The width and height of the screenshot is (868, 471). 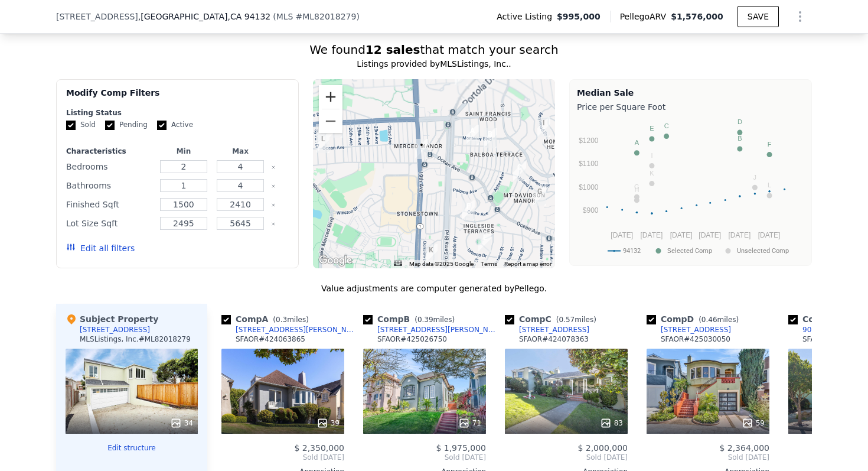 What do you see at coordinates (770, 185) in the screenshot?
I see `text: L` at bounding box center [770, 185].